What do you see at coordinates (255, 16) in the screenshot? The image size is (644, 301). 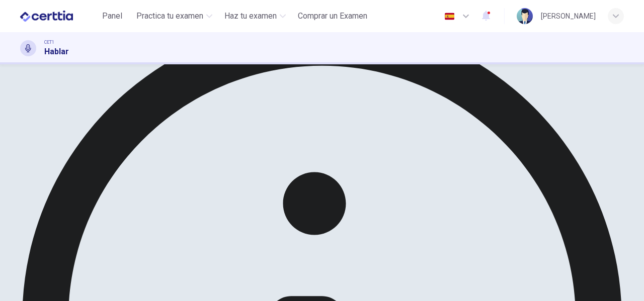 I see `button: Haz tu examen` at bounding box center [255, 16].